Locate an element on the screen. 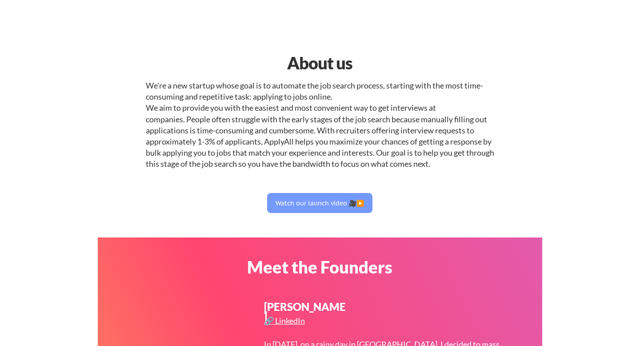 Image resolution: width=640 pixels, height=346 pixels. div: About us is located at coordinates (320, 63).